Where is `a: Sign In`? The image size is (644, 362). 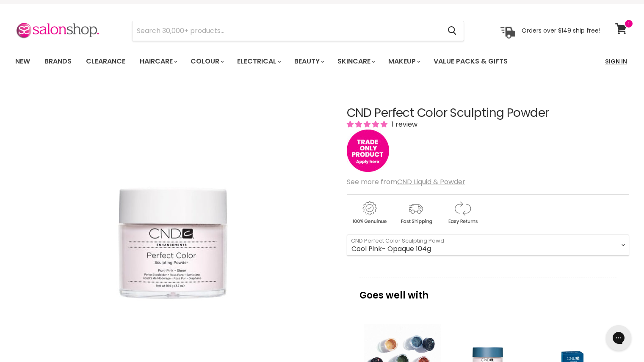
a: Sign In is located at coordinates (616, 62).